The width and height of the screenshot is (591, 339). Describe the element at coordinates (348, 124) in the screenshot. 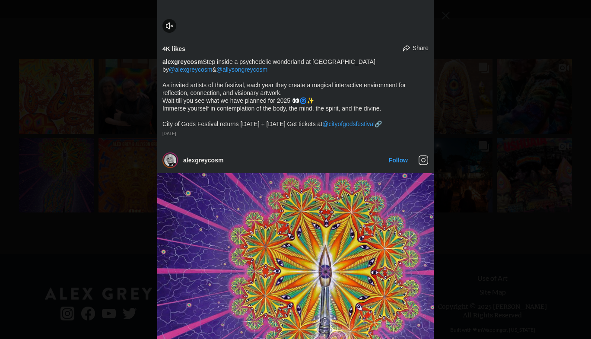

I see `a: @cityofgodsfestival` at that location.